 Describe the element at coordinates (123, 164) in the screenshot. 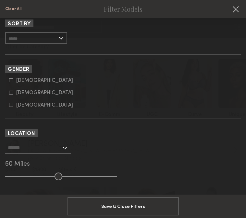

I see `div: 50 Miles` at that location.